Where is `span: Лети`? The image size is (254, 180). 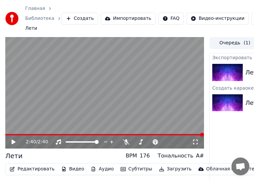
span: Лети is located at coordinates (31, 28).